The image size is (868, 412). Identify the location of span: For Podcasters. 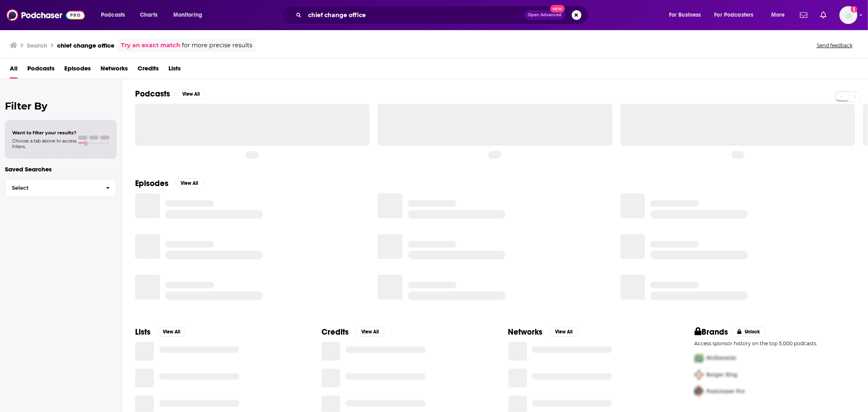
(734, 15).